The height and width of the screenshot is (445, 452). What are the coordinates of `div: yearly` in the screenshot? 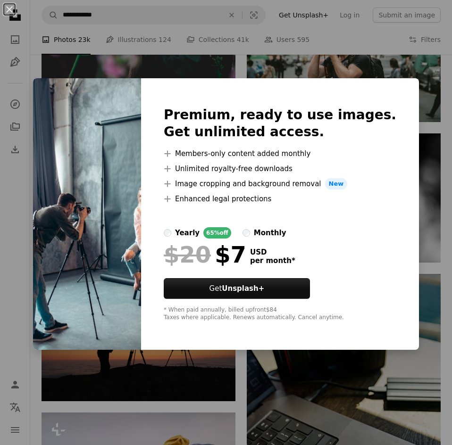 It's located at (187, 233).